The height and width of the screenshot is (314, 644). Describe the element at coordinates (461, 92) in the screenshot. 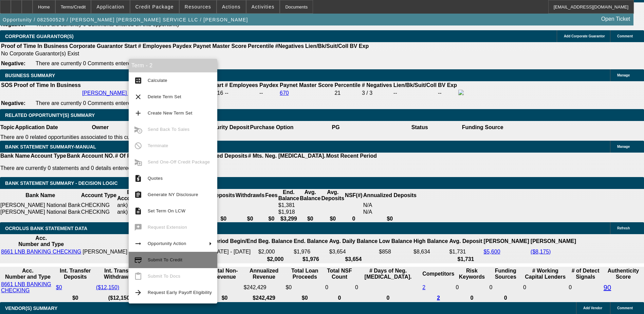

I see `img: facebook-icon.png` at that location.